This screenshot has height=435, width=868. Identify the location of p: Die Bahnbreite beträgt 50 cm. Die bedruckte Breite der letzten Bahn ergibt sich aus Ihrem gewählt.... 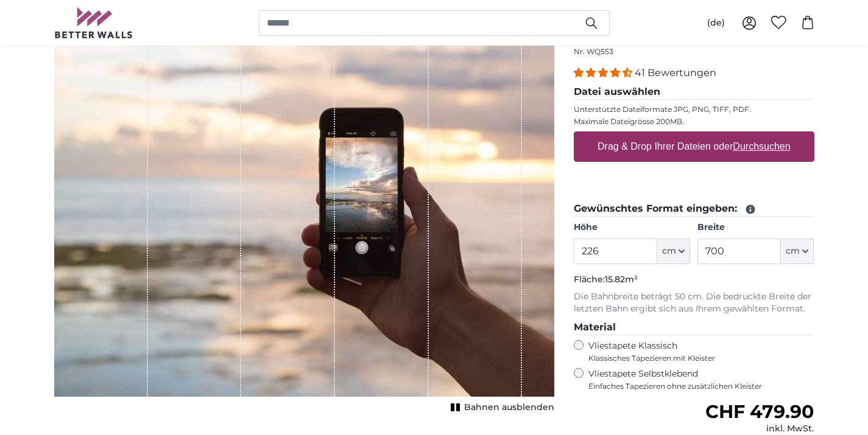
(694, 303).